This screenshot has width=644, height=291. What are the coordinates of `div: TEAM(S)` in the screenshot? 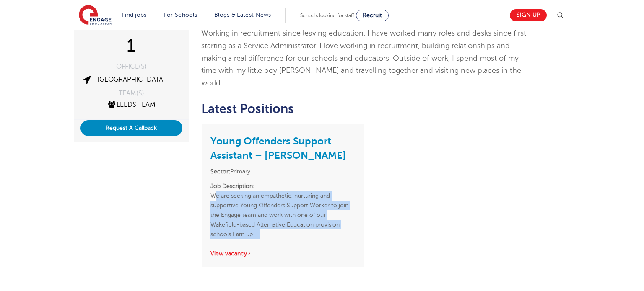 It's located at (131, 93).